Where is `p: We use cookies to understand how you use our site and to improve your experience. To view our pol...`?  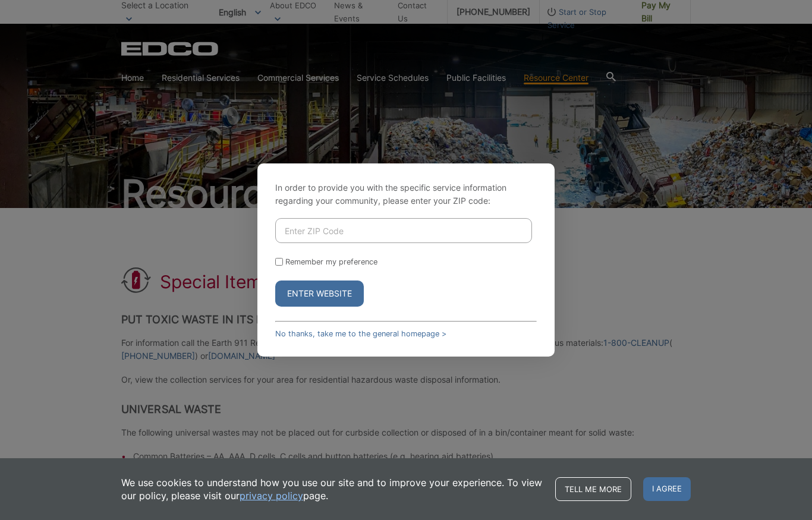
p: We use cookies to understand how you use our site and to improve your experience. To view our pol... is located at coordinates (332, 489).